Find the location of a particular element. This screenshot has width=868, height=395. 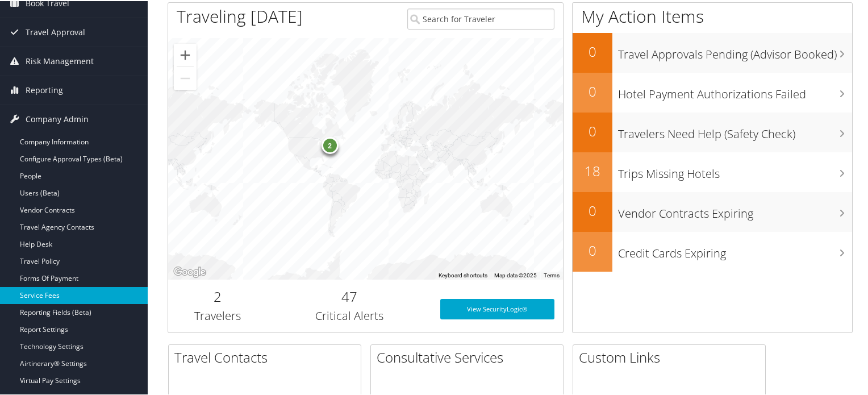

input: Search for Traveler is located at coordinates (481, 18).